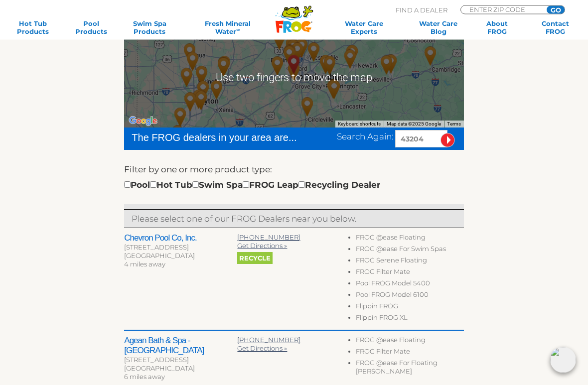  I want to click on a: Fresh MineralWater∞, so click(227, 27).